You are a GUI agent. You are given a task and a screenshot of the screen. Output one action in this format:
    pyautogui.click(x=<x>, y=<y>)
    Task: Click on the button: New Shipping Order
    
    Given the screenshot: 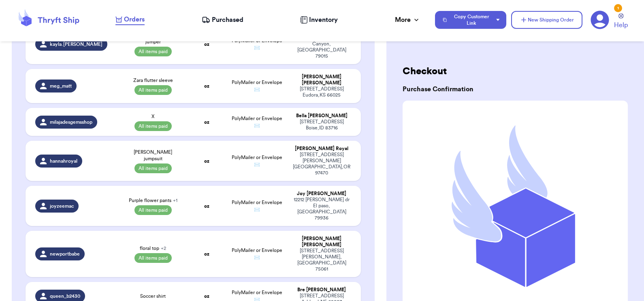 What is the action you would take?
    pyautogui.click(x=547, y=20)
    